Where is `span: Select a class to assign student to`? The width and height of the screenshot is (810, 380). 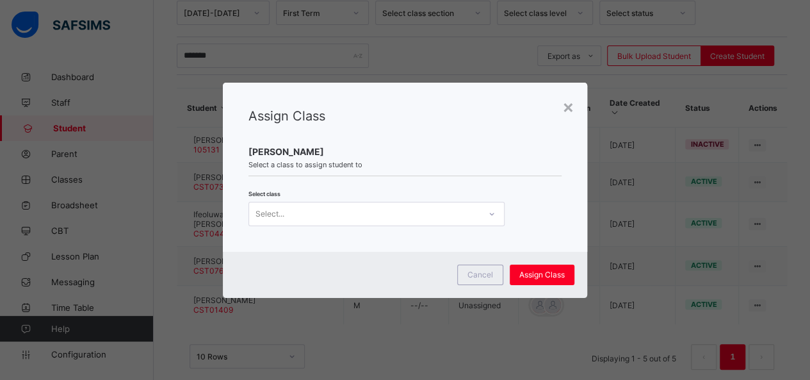
span: Select a class to assign student to is located at coordinates (405, 165).